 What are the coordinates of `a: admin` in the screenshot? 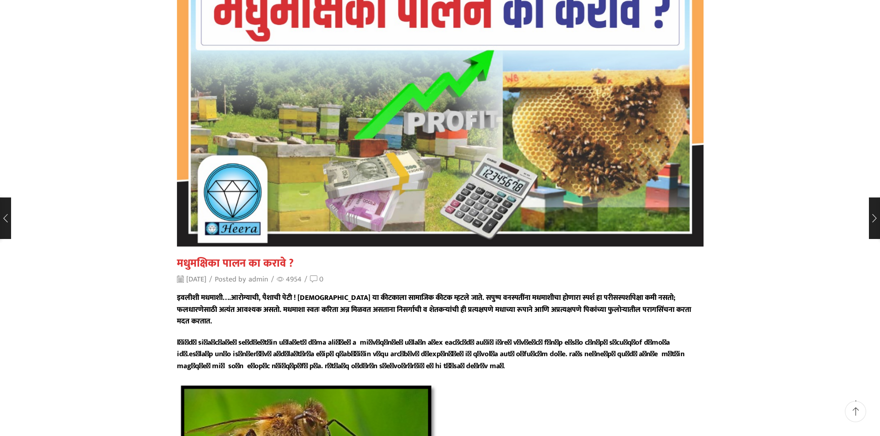 It's located at (258, 279).